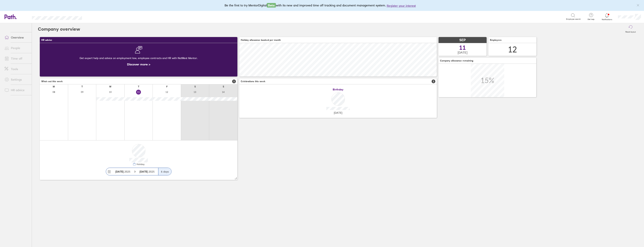 The width and height of the screenshot is (644, 247). What do you see at coordinates (17, 79) in the screenshot?
I see `a: Settings` at bounding box center [17, 79].